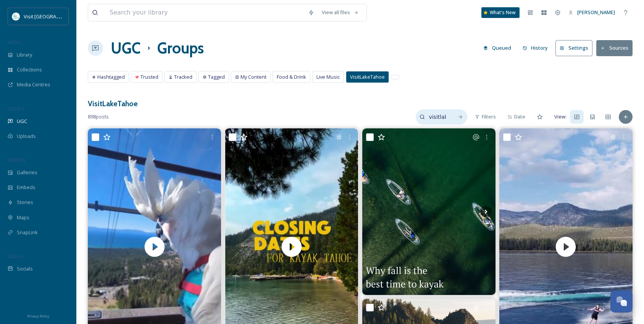 The image size is (644, 324). I want to click on button: Open Chat, so click(621, 301).